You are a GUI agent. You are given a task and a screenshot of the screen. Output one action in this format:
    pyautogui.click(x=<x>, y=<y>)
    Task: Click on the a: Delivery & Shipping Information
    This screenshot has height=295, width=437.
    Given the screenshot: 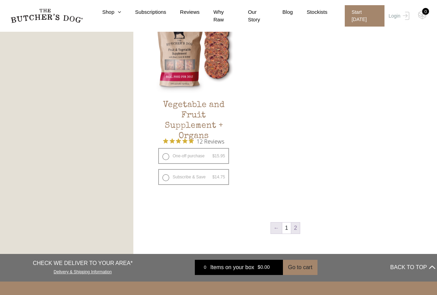 What is the action you would take?
    pyautogui.click(x=83, y=271)
    